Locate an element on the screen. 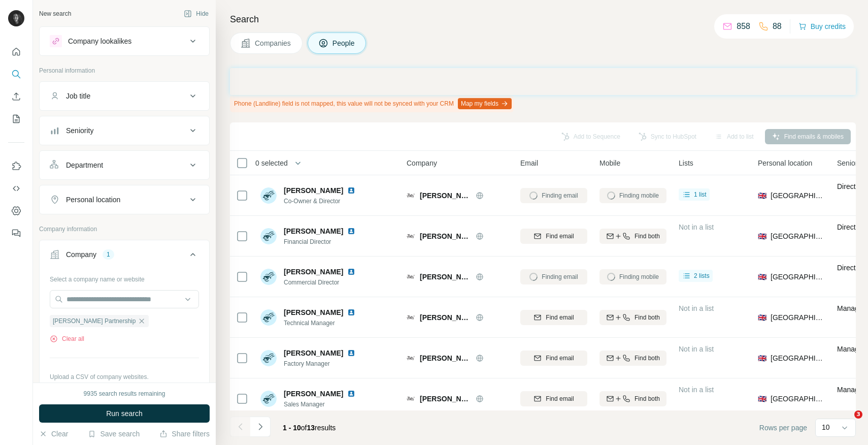 The image size is (868, 445). span: 1 - 10 is located at coordinates (292, 427).